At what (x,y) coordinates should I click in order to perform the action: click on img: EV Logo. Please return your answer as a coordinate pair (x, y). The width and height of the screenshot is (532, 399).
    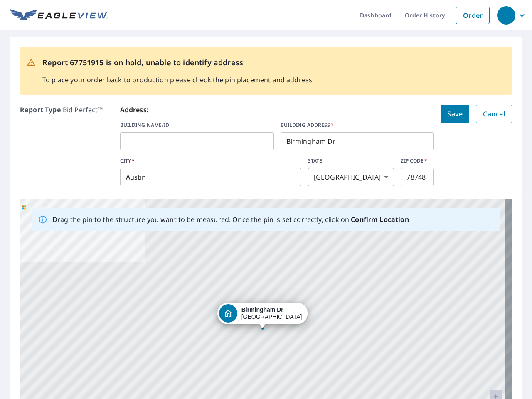
    Looking at the image, I should click on (59, 15).